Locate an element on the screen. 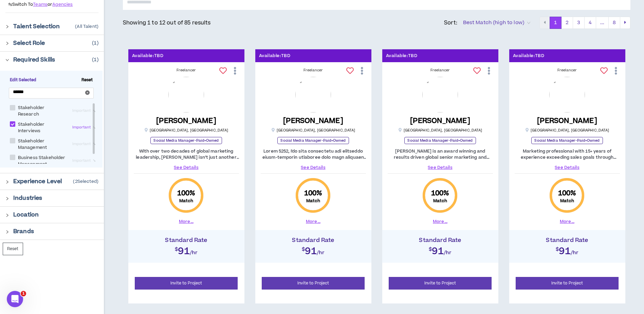  p: Talent Selection is located at coordinates (36, 27).